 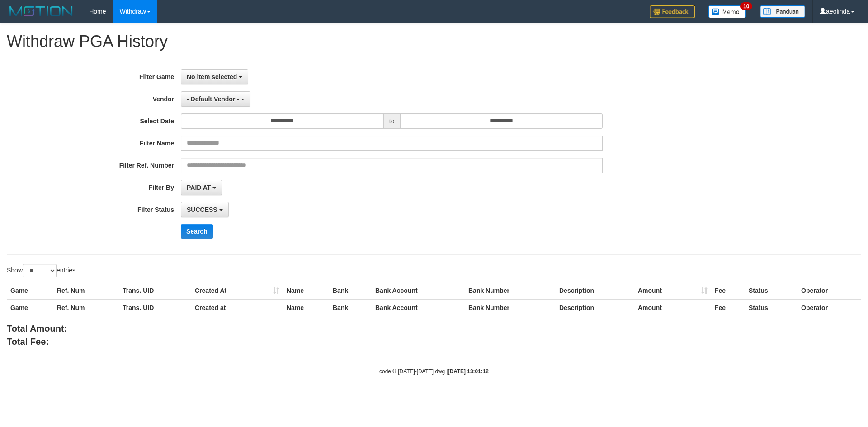 I want to click on label: Show entries, so click(x=41, y=271).